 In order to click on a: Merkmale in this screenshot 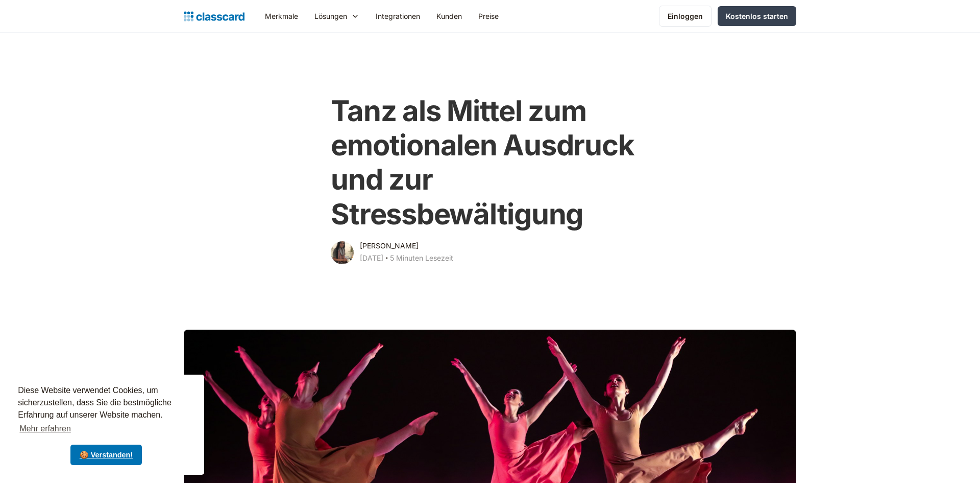, I will do `click(281, 15)`.